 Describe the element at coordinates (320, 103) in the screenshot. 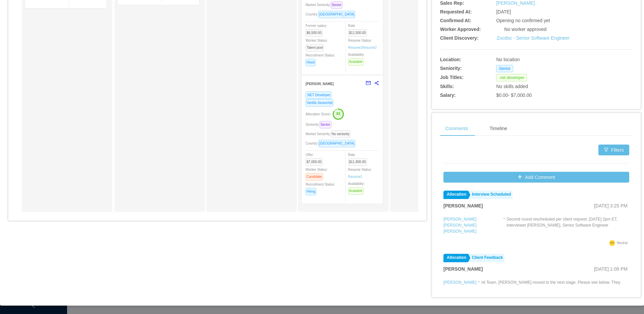

I see `span: Vanilla Javascript` at that location.